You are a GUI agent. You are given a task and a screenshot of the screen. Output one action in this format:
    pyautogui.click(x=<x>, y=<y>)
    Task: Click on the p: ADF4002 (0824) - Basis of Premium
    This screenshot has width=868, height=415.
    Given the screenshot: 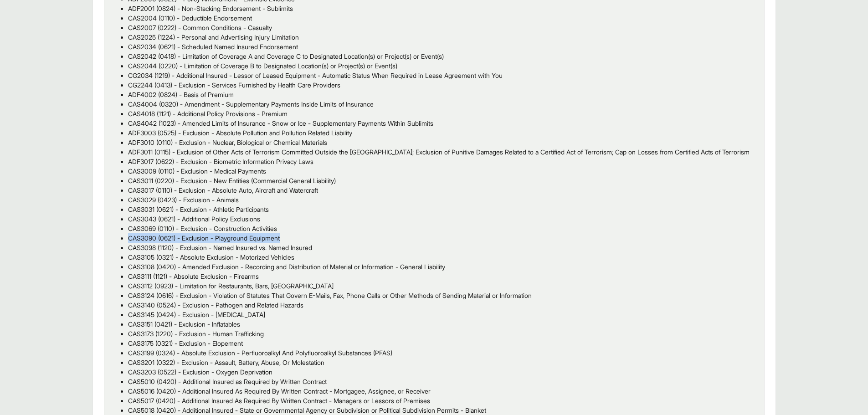 What is the action you would take?
    pyautogui.click(x=443, y=95)
    